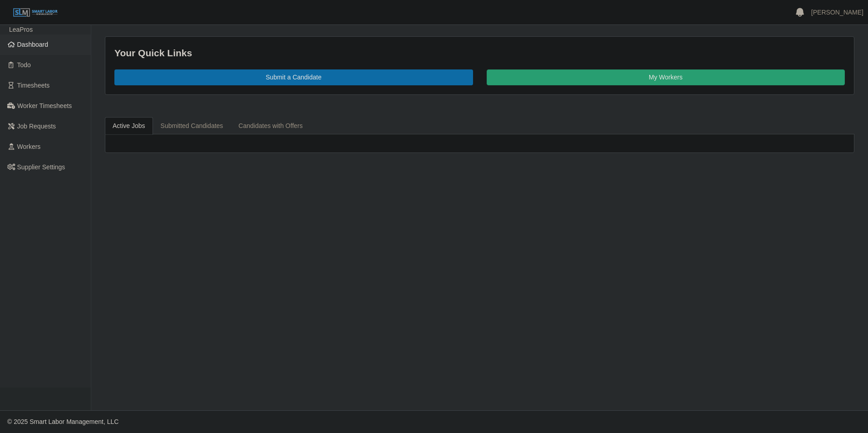 This screenshot has width=868, height=433. What do you see at coordinates (666, 77) in the screenshot?
I see `a: My Workers` at bounding box center [666, 77].